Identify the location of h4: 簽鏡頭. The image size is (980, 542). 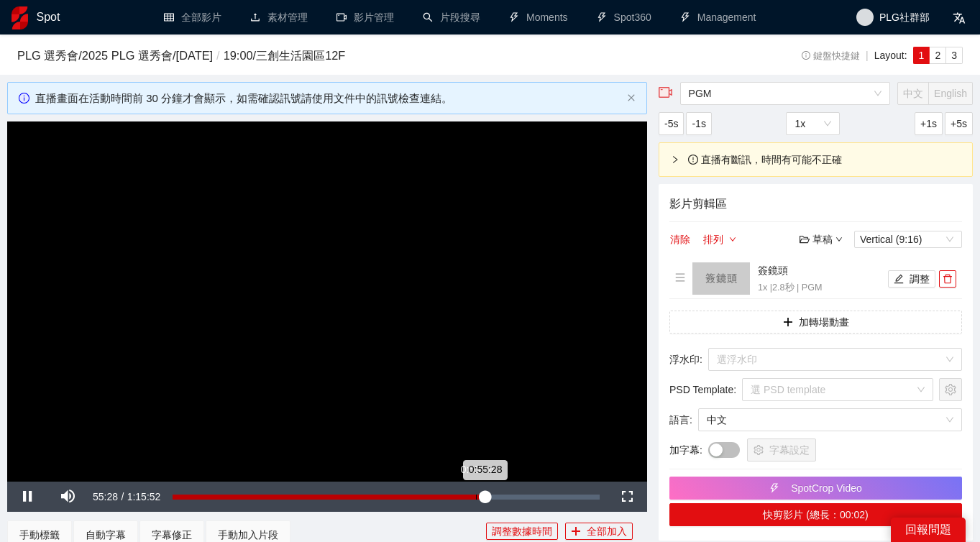
(821, 270).